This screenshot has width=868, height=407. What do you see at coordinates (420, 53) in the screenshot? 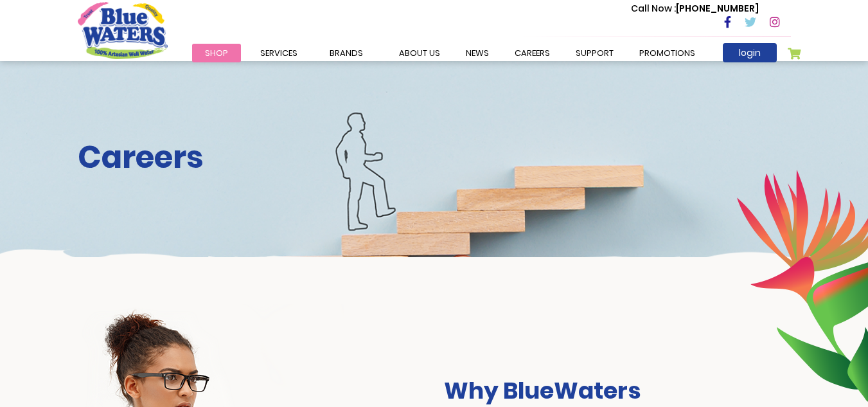
I see `a: about us` at bounding box center [420, 53].